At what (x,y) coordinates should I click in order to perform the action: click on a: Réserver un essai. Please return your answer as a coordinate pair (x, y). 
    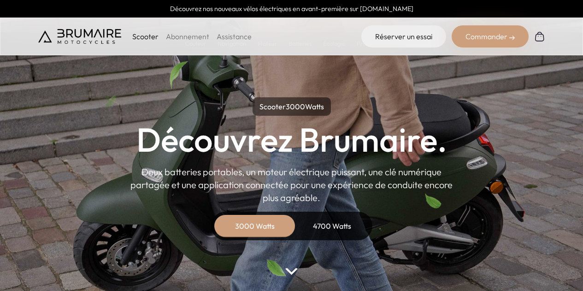
    Looking at the image, I should click on (404, 36).